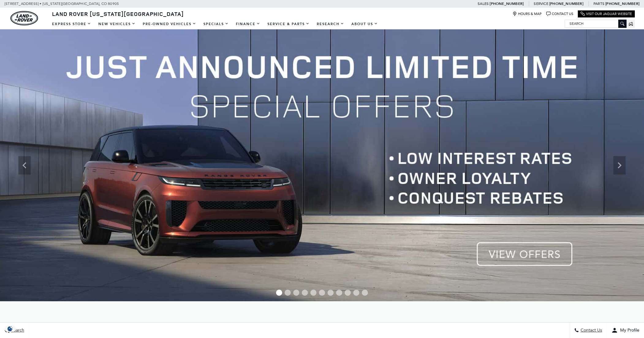 The height and width of the screenshot is (338, 644). What do you see at coordinates (620, 165) in the screenshot?
I see `div: Next` at bounding box center [620, 165].